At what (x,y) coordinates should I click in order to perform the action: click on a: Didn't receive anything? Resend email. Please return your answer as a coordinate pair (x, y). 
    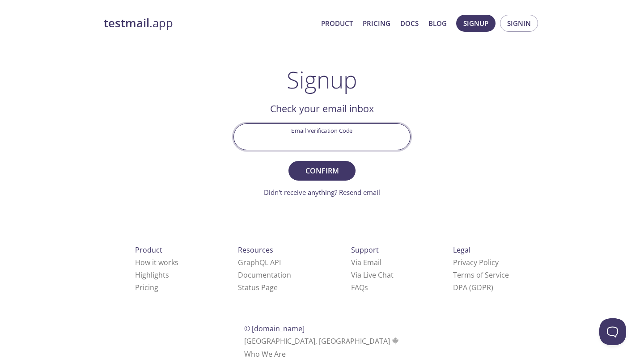
    Looking at the image, I should click on (322, 192).